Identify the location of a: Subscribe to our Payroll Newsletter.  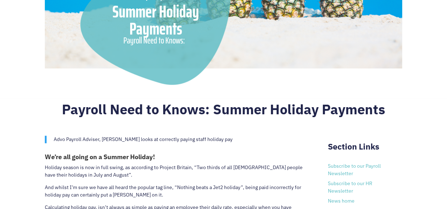
(354, 169).